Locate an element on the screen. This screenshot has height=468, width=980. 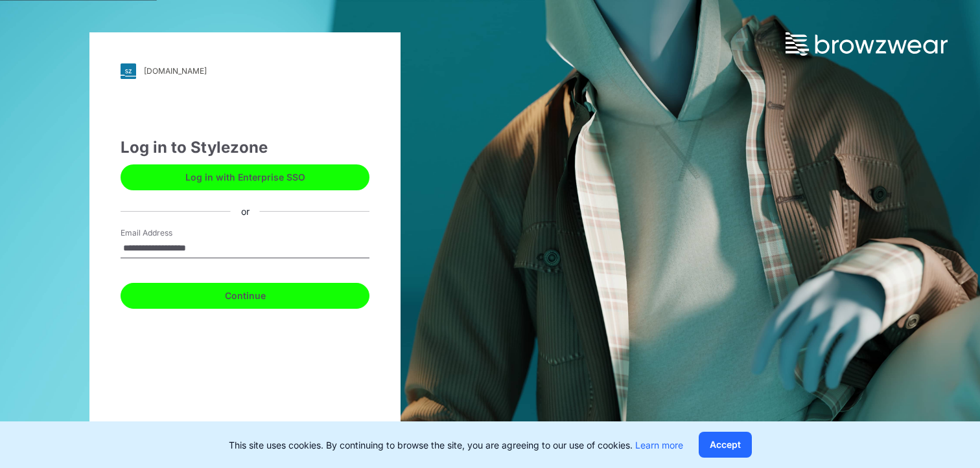
p: This site uses cookies. By continuing to browse the site, you are agreeing to our use of cookies. is located at coordinates (456, 445).